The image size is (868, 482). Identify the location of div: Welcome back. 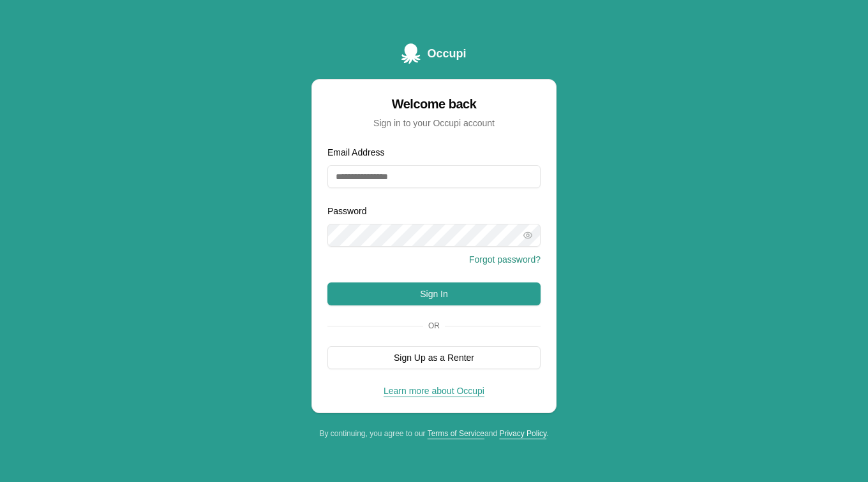
(434, 104).